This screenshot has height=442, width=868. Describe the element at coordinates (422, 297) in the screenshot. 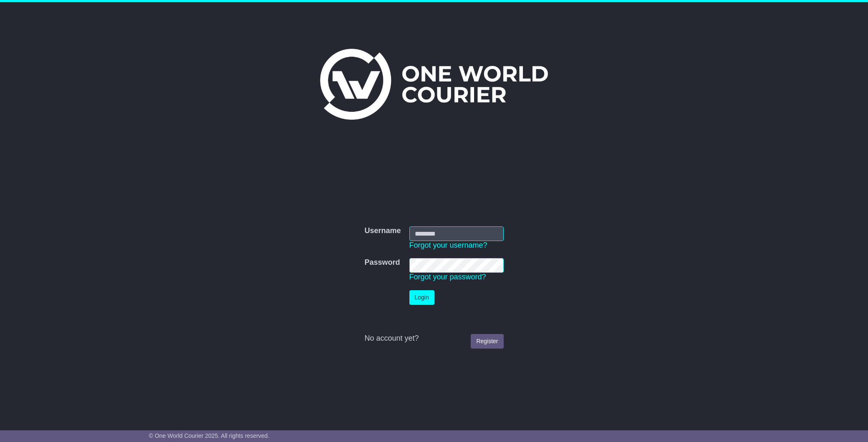

I see `button: Login` at that location.